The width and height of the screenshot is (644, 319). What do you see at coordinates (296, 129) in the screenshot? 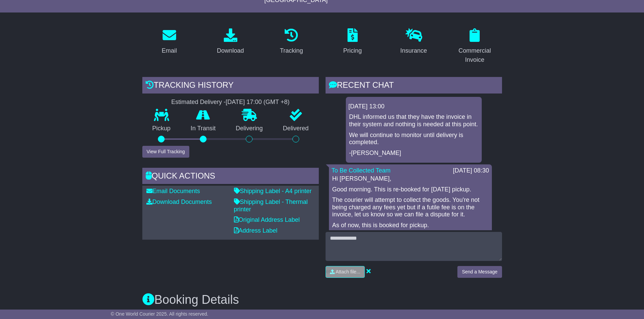
I see `p: Delivered` at bounding box center [296, 129].